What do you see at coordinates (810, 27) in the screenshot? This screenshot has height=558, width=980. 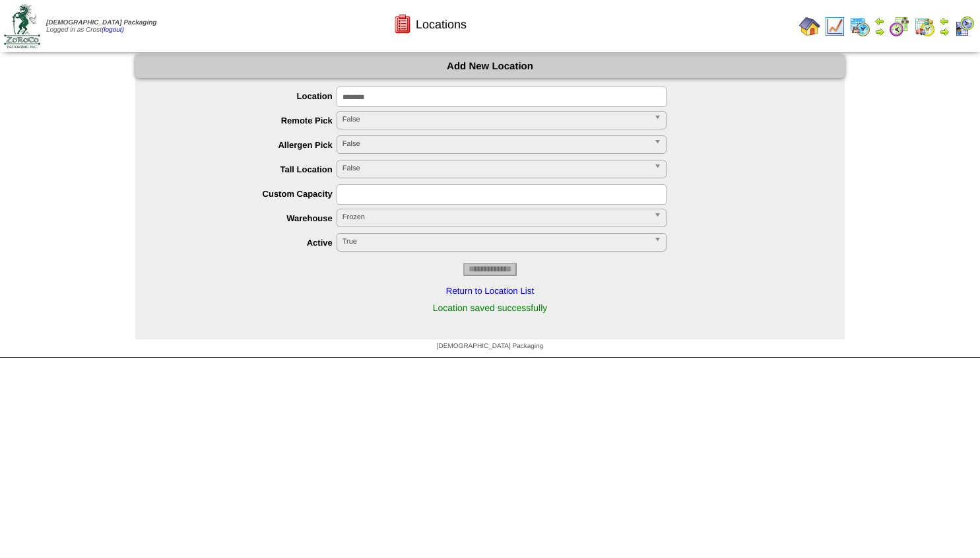 I see `img: home.gif` at bounding box center [810, 27].